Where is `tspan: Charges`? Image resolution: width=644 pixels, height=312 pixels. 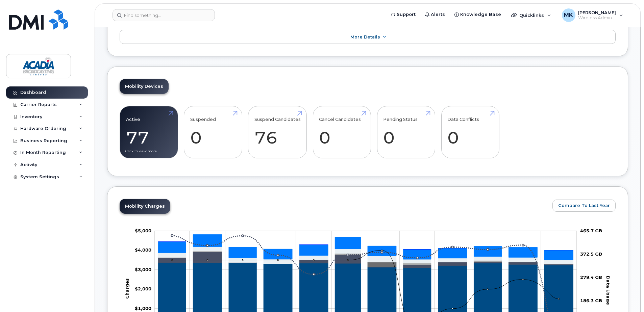
tspan: Charges is located at coordinates (127, 288).